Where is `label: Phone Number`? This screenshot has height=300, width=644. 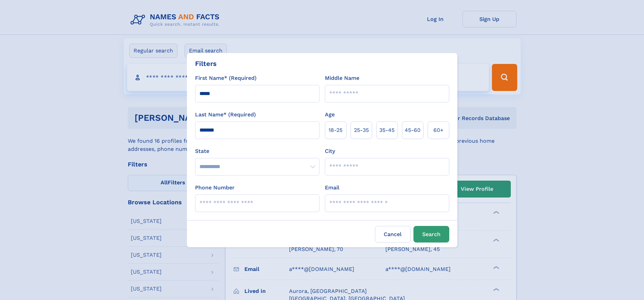 label: Phone Number is located at coordinates (215, 188).